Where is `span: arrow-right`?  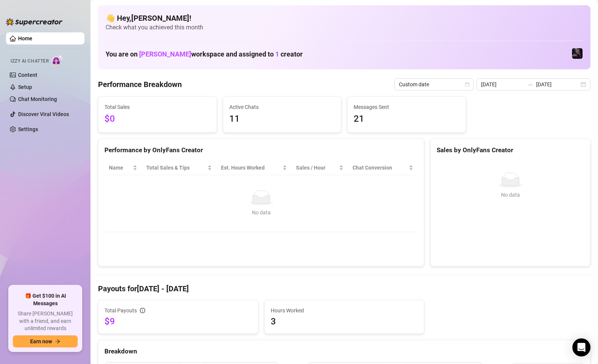
span: arrow-right is located at coordinates (57, 341).